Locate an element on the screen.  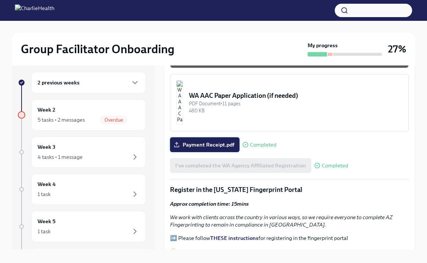
h3: 27% is located at coordinates (397, 49).